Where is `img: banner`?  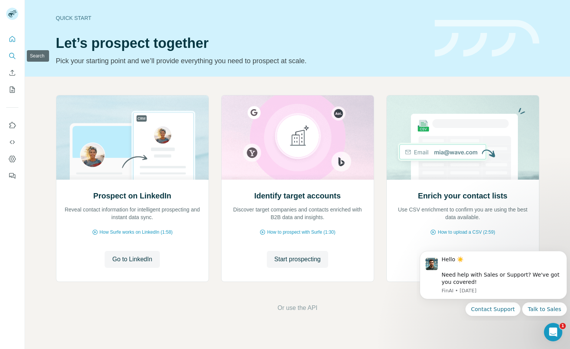 img: banner is located at coordinates (487, 38).